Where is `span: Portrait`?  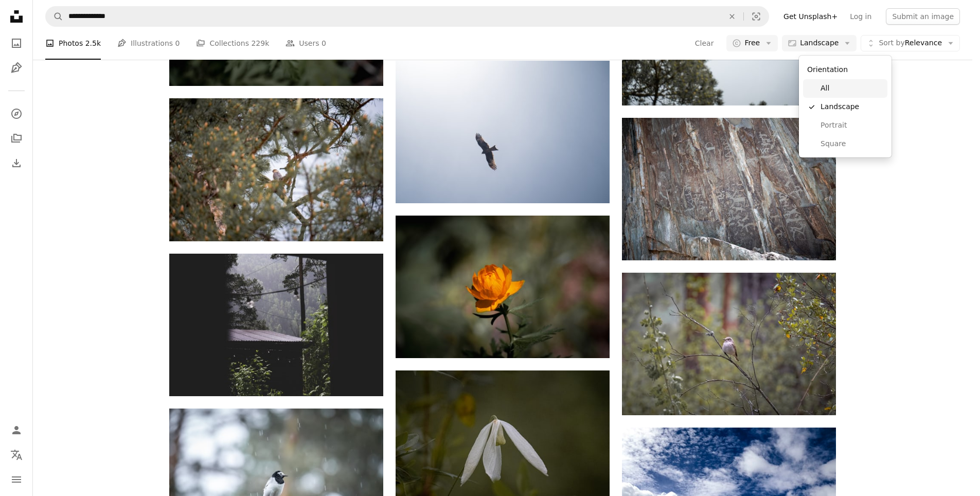 span: Portrait is located at coordinates (852, 125).